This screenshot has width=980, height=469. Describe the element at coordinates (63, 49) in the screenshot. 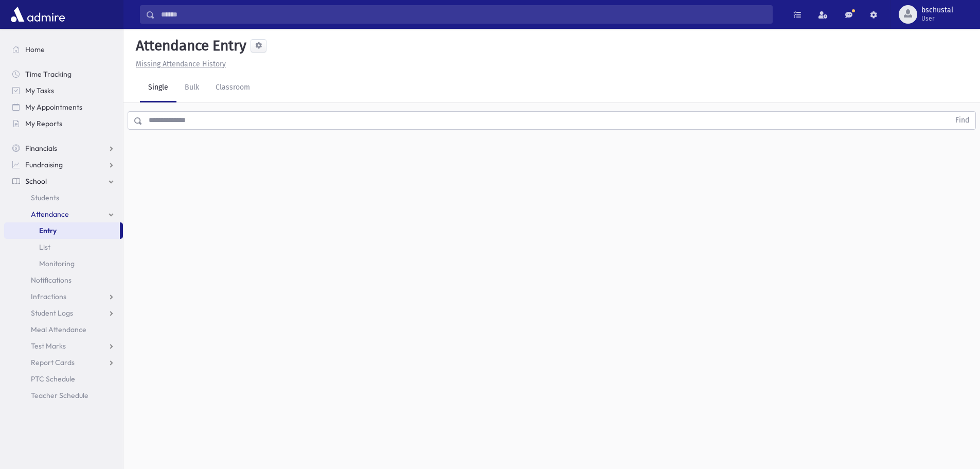

I see `a: Home` at that location.